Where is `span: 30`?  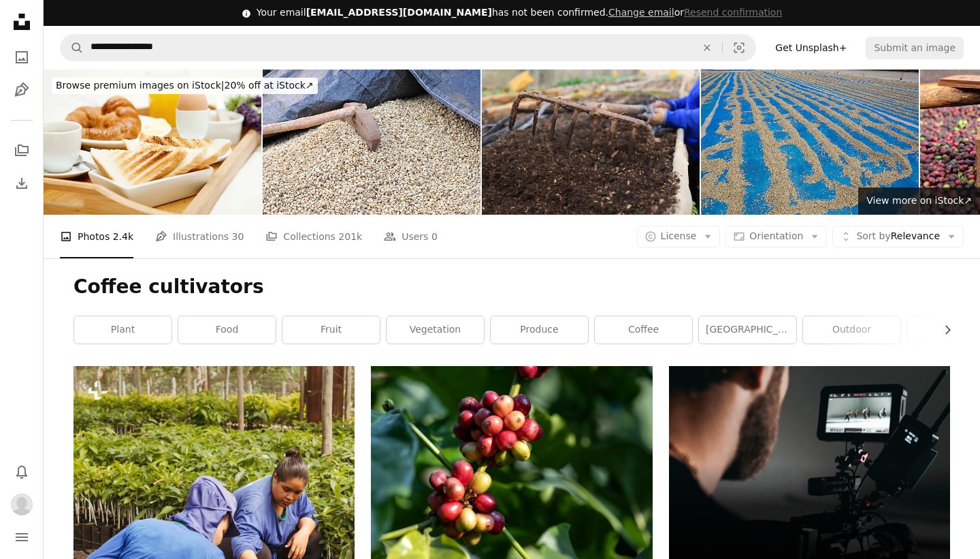
span: 30 is located at coordinates (238, 236).